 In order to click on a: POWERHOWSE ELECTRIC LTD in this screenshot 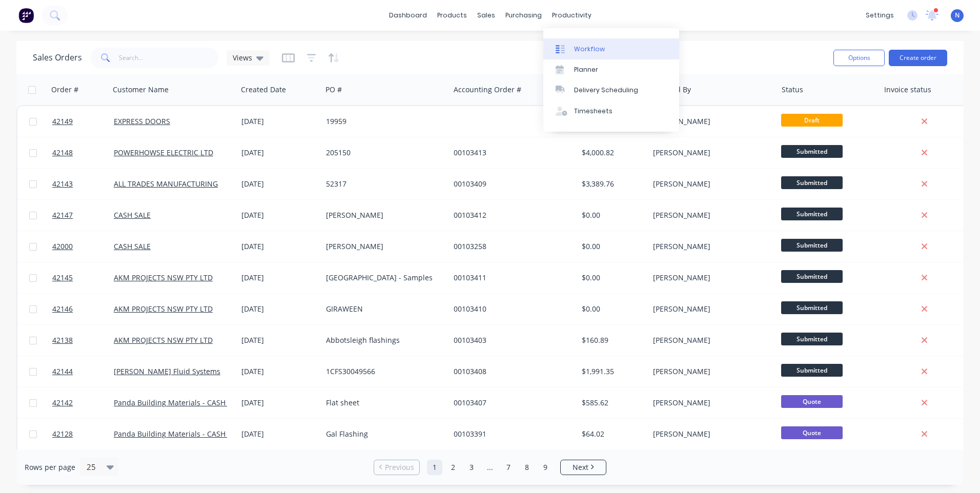, I will do `click(163, 152)`.